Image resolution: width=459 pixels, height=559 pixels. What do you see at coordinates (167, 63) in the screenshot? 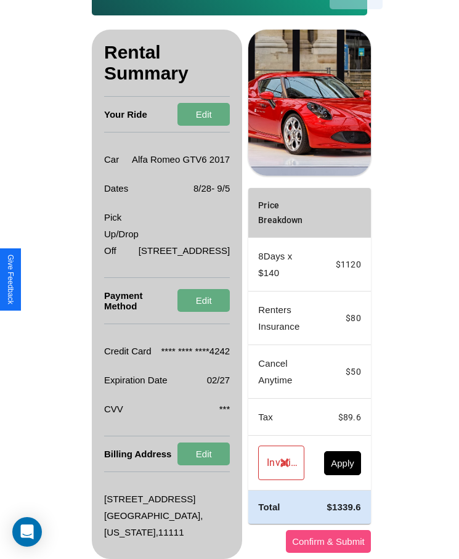
I see `h3: Rental Summary` at bounding box center [167, 63].